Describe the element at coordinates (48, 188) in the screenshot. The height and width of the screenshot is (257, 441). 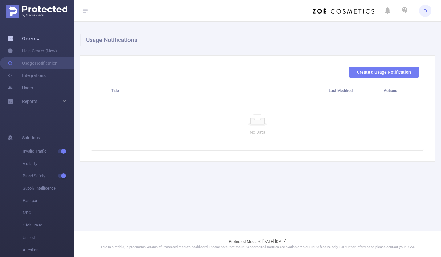
I see `span: Supply Intelligence` at that location.